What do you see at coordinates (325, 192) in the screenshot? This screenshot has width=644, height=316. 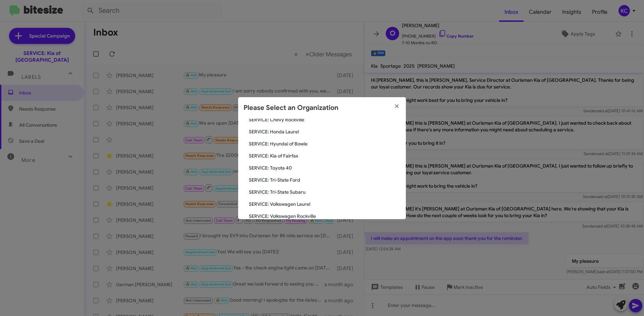 I see `span: SERVICE: Tri-State Subaru` at bounding box center [325, 192].